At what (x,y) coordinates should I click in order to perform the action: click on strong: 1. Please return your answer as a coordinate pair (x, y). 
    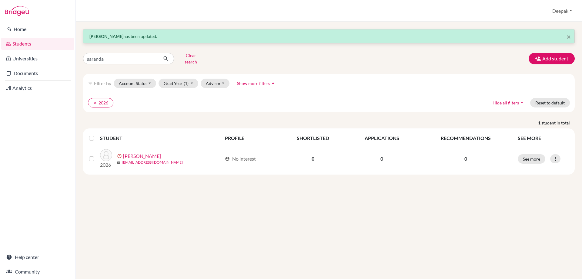
    Looking at the image, I should click on (540, 122).